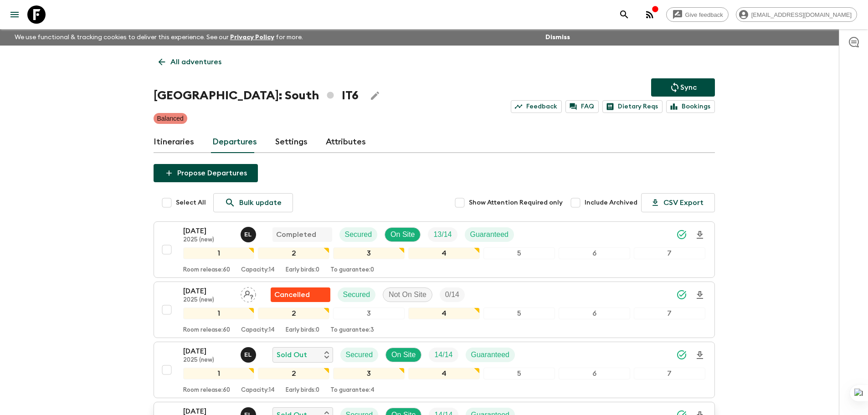  What do you see at coordinates (402, 235) in the screenshot?
I see `p: On Site` at bounding box center [402, 235].